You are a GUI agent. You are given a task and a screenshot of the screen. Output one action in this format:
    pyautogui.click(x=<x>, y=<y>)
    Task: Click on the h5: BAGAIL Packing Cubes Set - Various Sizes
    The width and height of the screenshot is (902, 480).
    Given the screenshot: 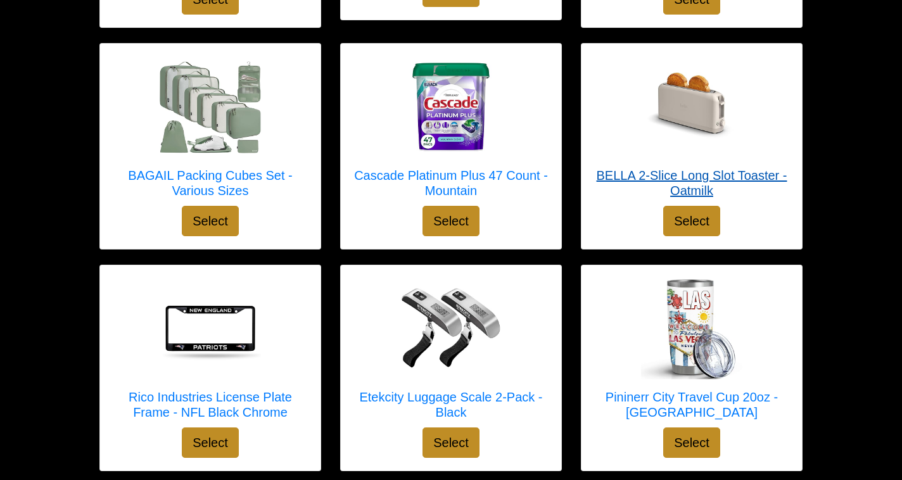 What is the action you would take?
    pyautogui.click(x=210, y=183)
    